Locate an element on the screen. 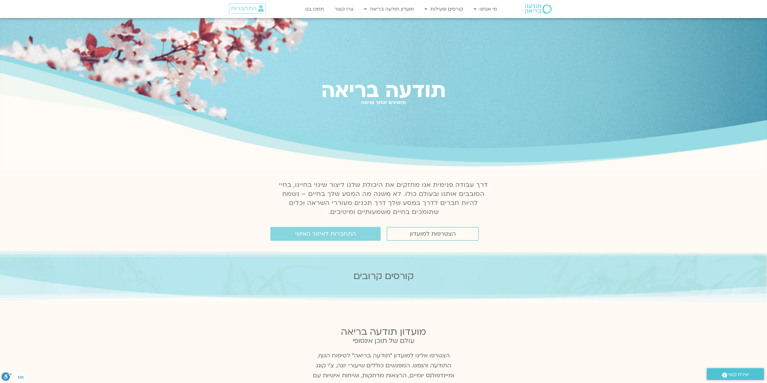 The height and width of the screenshot is (383, 767). a: מי אנחנו is located at coordinates (486, 9).